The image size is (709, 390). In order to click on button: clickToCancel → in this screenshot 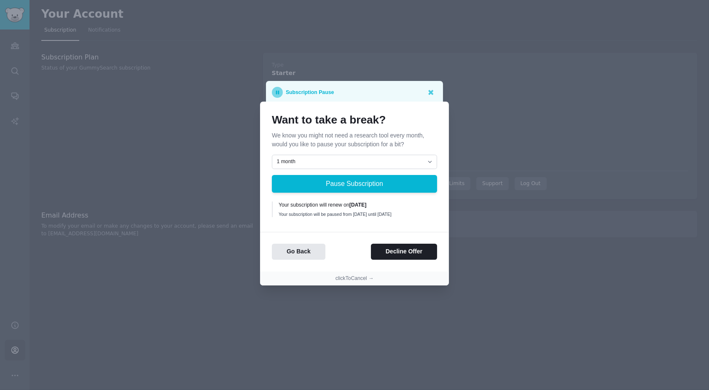, I will do `click(354, 278)`.